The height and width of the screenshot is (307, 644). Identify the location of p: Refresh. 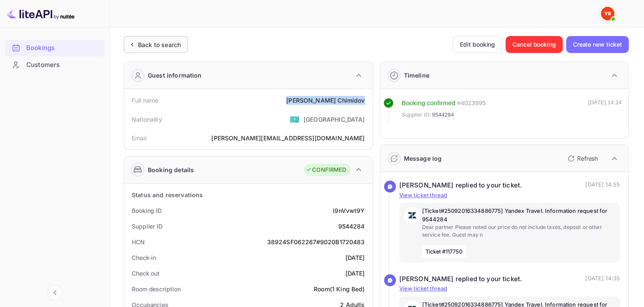
(587, 158).